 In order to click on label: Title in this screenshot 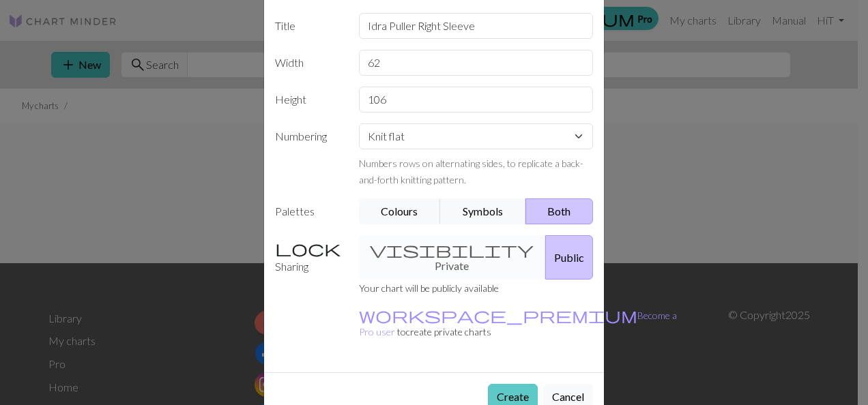, I will do `click(308, 26)`.